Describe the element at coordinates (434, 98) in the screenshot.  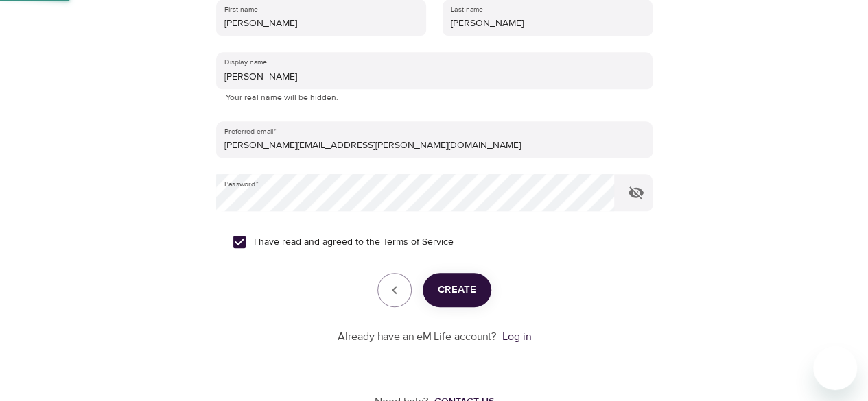
I see `p: Your real name will be hidden.` at that location.